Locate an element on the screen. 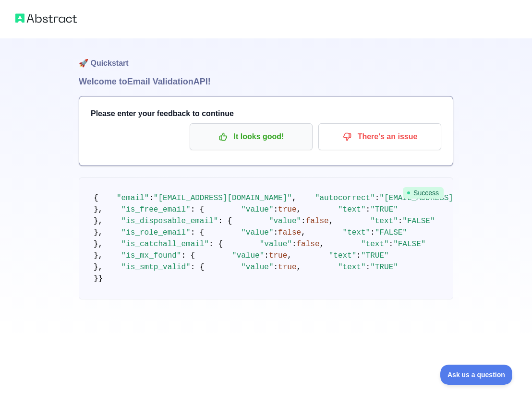 The width and height of the screenshot is (532, 404). p: It looks good! is located at coordinates (251, 137).